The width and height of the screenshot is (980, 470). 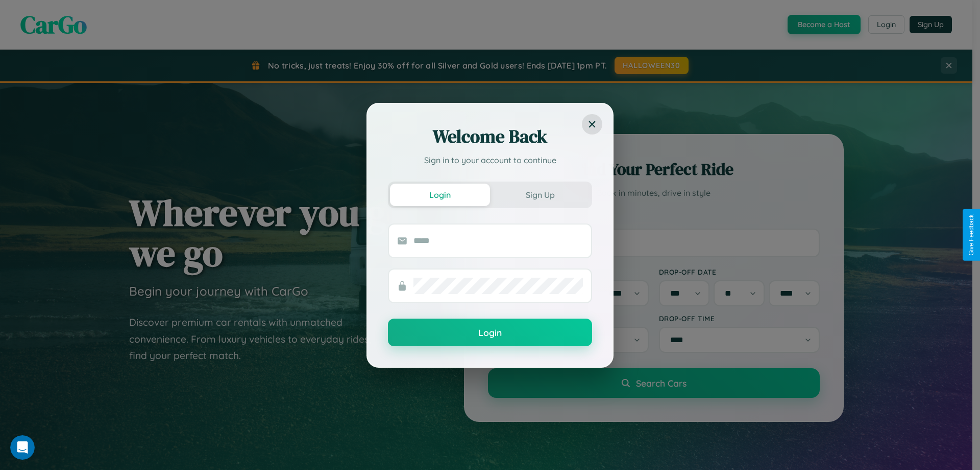 I want to click on div: Give Feedback, so click(x=972, y=234).